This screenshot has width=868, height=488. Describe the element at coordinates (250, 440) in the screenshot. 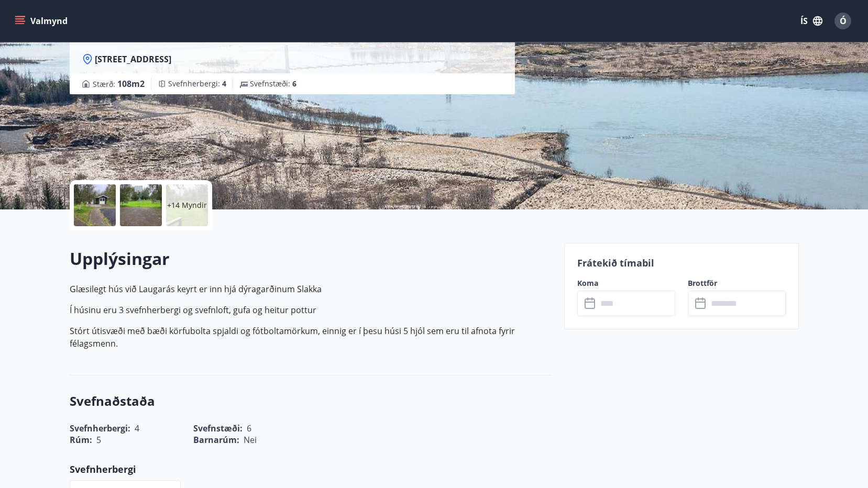

I see `span: Nei` at that location.